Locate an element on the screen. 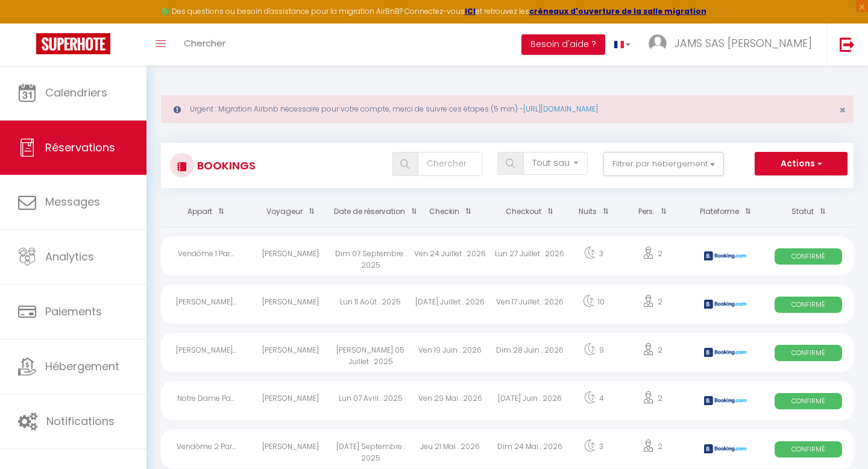  a: Chercher is located at coordinates (204, 44).